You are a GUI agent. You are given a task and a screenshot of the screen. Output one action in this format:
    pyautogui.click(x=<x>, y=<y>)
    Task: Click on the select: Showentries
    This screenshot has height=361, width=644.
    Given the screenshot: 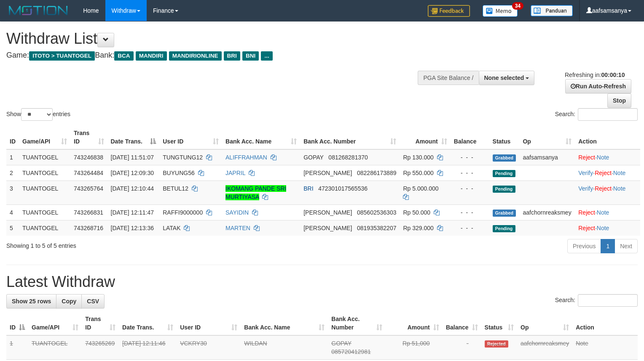 What is the action you would take?
    pyautogui.click(x=37, y=114)
    